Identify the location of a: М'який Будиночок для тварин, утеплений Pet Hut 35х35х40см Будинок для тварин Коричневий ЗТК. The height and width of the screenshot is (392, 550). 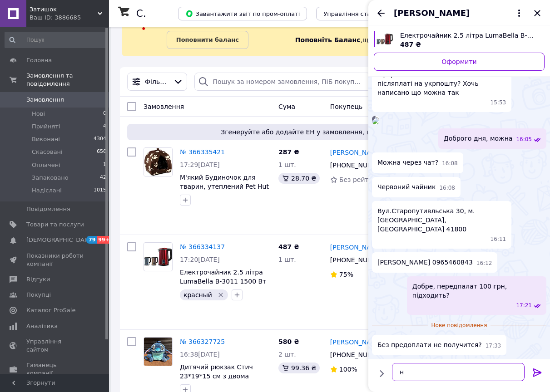
(224, 191).